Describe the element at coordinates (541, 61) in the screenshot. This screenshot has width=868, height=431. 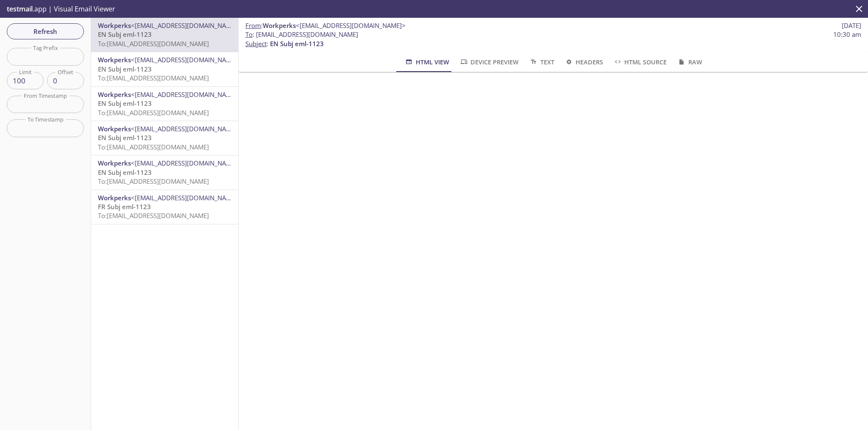
I see `span: Text` at that location.